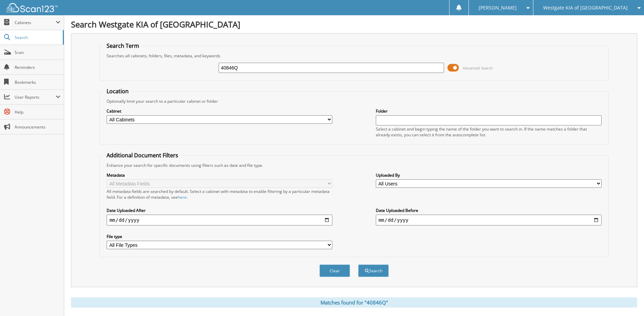  Describe the element at coordinates (477, 68) in the screenshot. I see `span: Advanced Search` at that location.